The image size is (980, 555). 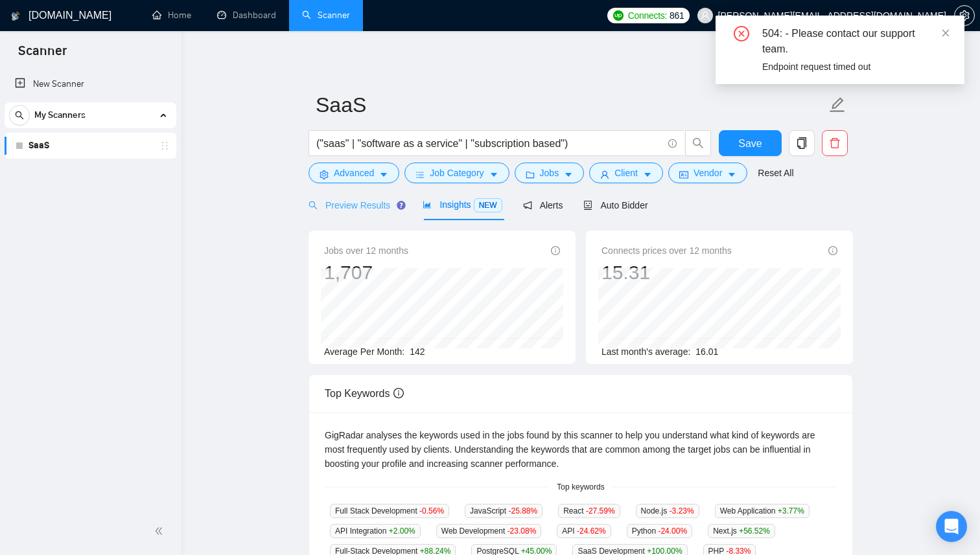 I want to click on button: idcardVendorcaret-down, so click(x=708, y=173).